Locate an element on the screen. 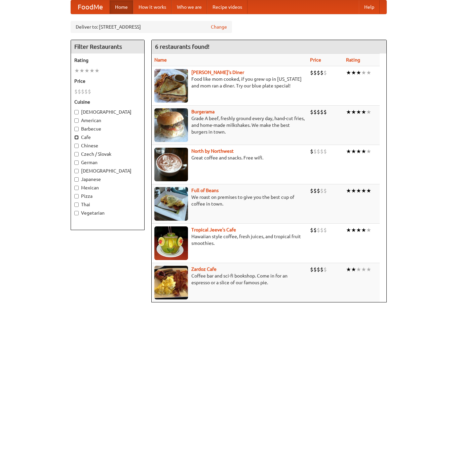 This screenshot has width=457, height=476. input: American is located at coordinates (76, 120).